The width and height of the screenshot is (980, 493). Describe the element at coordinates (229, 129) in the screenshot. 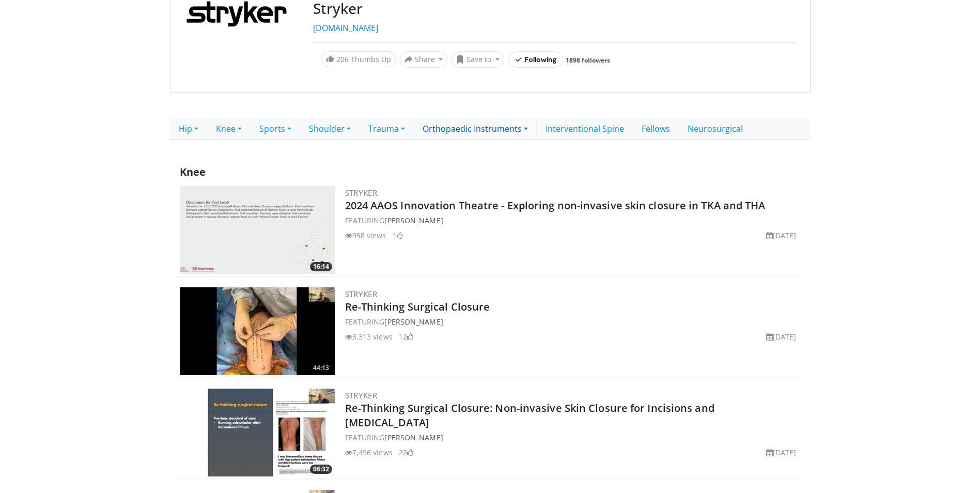

I see `a: Knee` at that location.